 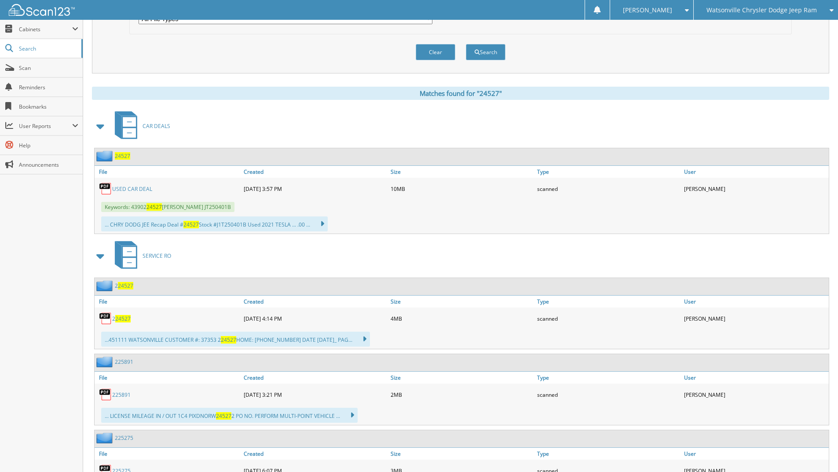 I want to click on span: Scan, so click(x=48, y=68).